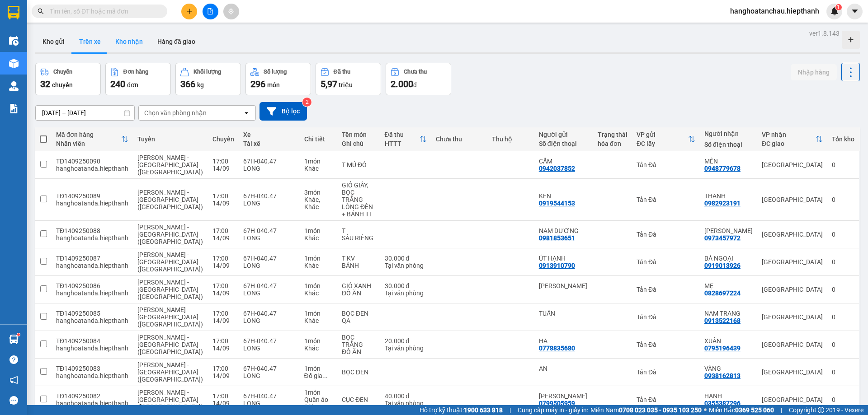 The width and height of the screenshot is (868, 415). I want to click on div: TĐ1409250089, so click(92, 196).